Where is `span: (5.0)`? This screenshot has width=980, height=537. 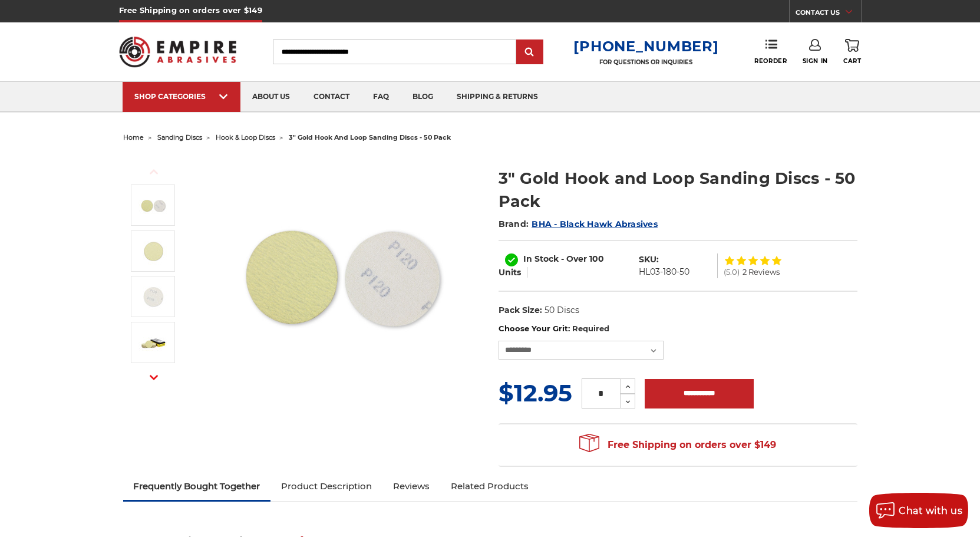 span: (5.0) is located at coordinates (732, 272).